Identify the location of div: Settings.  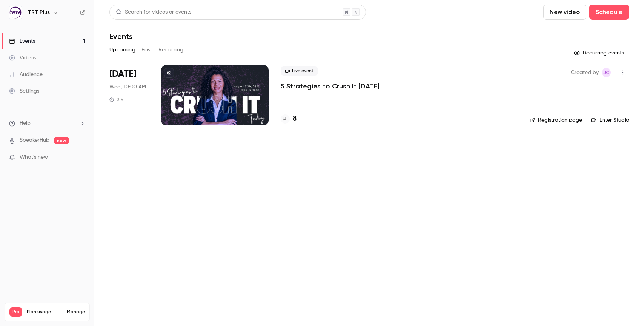
(24, 91).